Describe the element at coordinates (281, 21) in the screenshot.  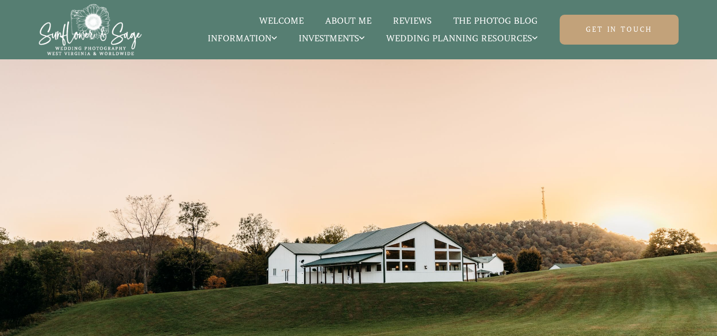
I see `a: Welcome` at that location.